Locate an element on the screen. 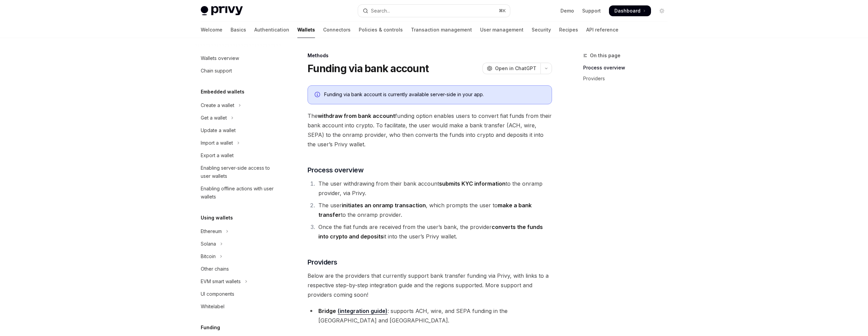  a: (integration guide) is located at coordinates (362, 311).